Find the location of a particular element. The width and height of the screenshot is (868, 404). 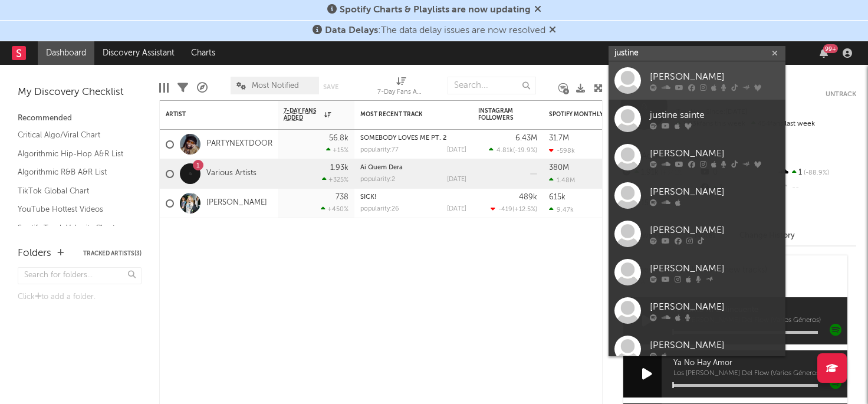

div: 380M is located at coordinates (559, 167).